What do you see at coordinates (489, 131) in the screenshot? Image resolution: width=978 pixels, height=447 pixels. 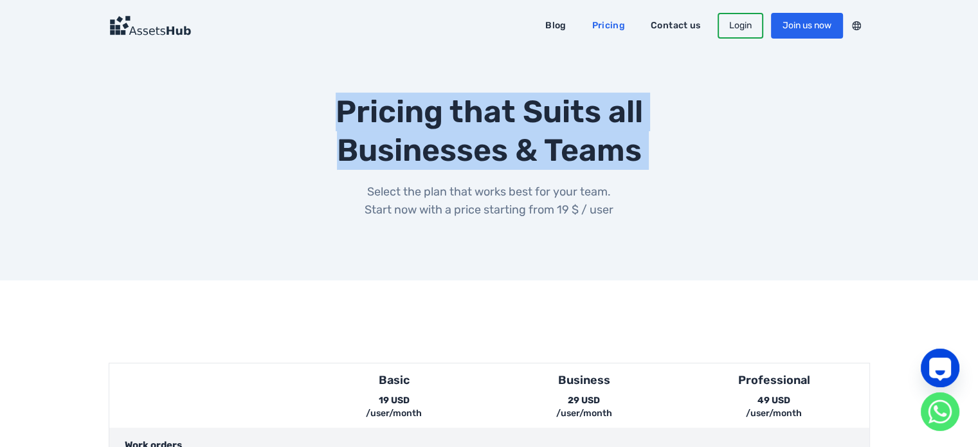 I see `h2: Pricing that Suits all Businesses & Teams` at bounding box center [489, 131].